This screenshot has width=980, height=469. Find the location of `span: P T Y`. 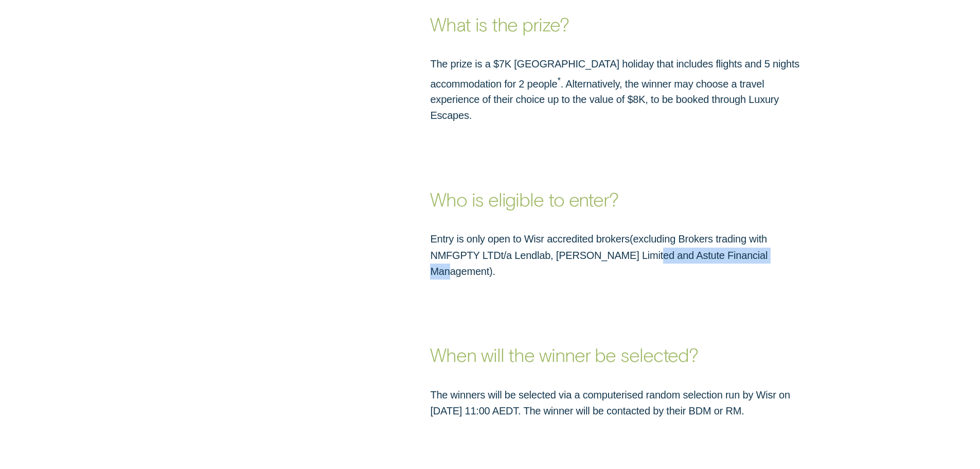

span: P T Y is located at coordinates (470, 255).